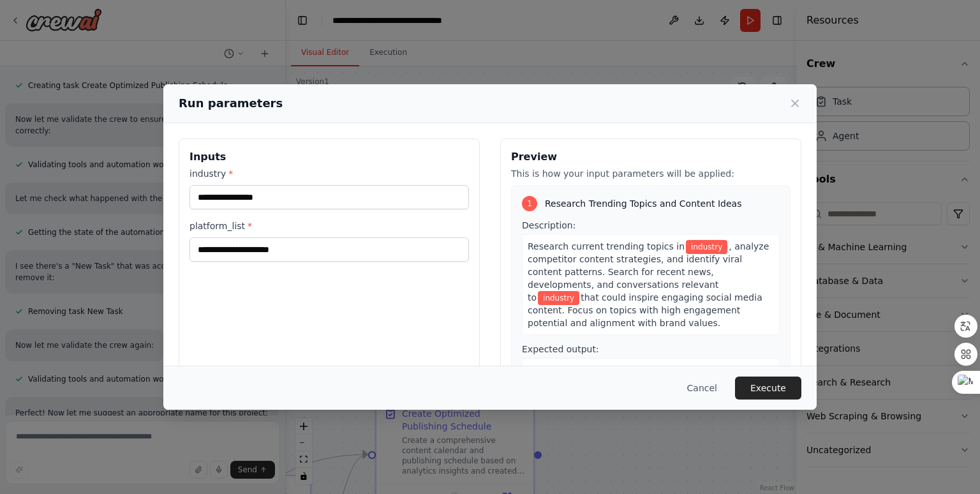 The image size is (980, 494). What do you see at coordinates (231, 103) in the screenshot?
I see `h2: Run parameters` at bounding box center [231, 103].